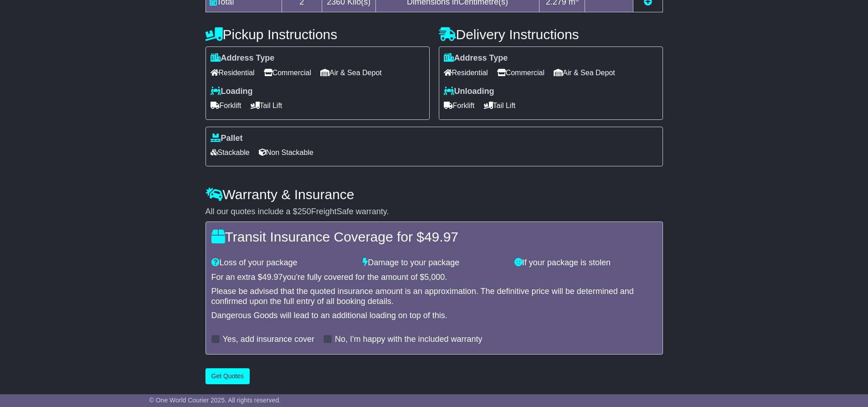  Describe the element at coordinates (226, 139) in the screenshot. I see `label: Pallet` at that location.